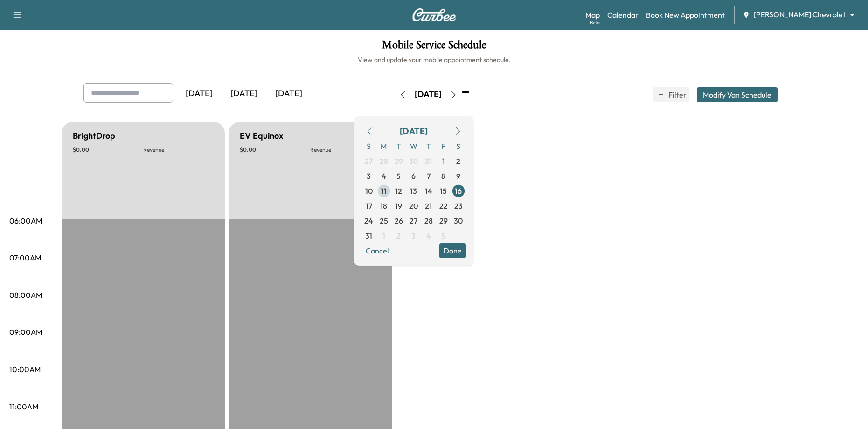 This screenshot has height=429, width=868. I want to click on span: 16, so click(458, 191).